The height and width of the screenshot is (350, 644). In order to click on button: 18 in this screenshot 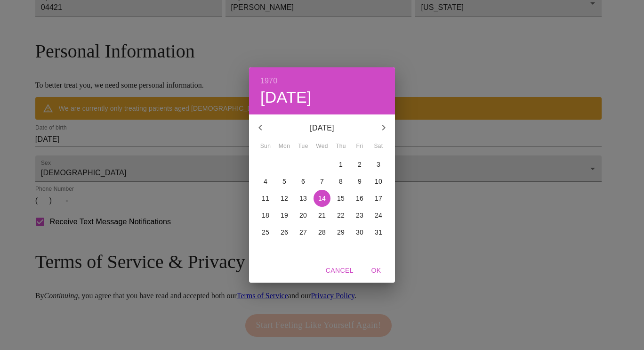, I will do `click(266, 215)`.